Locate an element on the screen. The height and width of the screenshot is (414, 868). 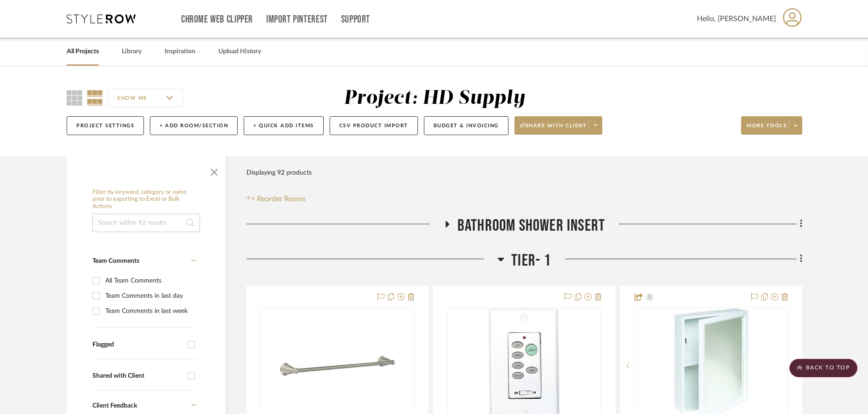
button: Budget & Invoicing is located at coordinates (466, 126).